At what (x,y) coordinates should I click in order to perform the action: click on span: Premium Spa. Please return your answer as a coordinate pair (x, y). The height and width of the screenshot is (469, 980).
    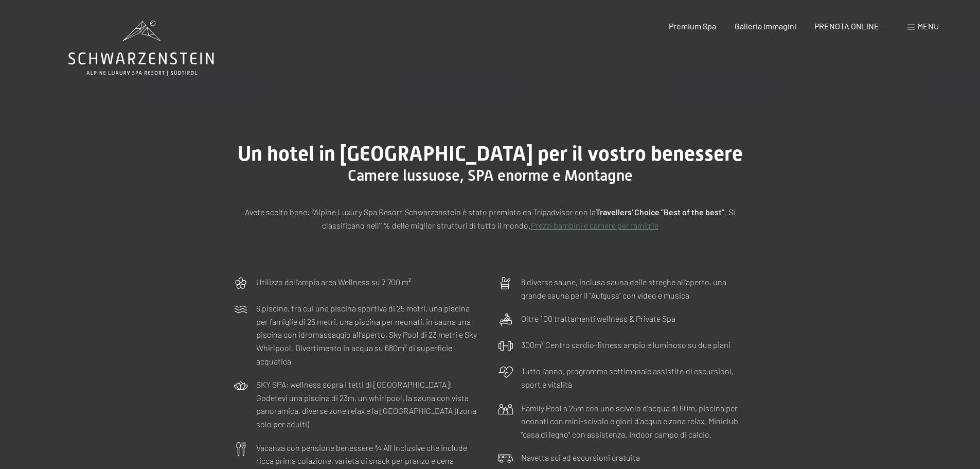
    Looking at the image, I should click on (692, 26).